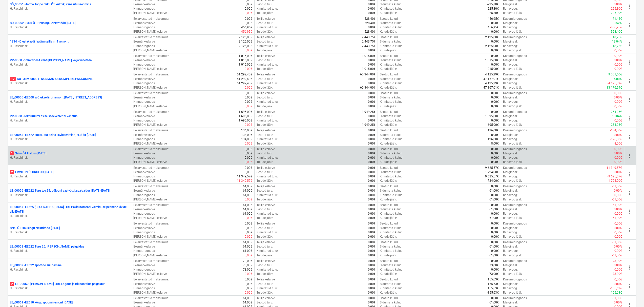 This screenshot has width=644, height=307. Describe the element at coordinates (369, 112) in the screenshot. I see `p: 1 949,25€` at that location.